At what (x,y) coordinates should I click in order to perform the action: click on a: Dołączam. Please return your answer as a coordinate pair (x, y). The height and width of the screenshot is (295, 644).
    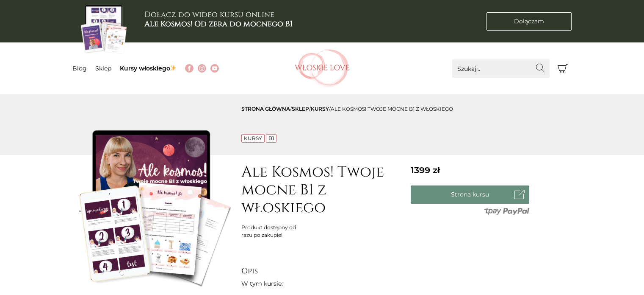
    Looking at the image, I should click on (529, 21).